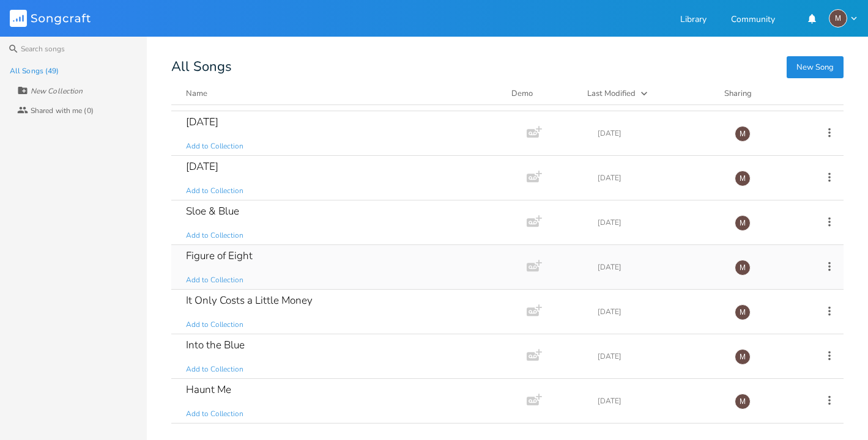 This screenshot has height=440, width=868. I want to click on div: Figure of Eight, so click(219, 255).